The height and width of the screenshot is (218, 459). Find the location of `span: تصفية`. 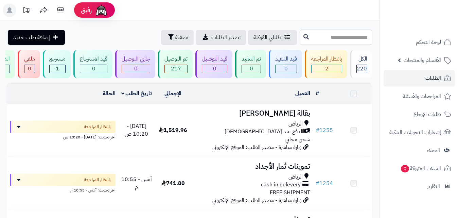

span: تصفية is located at coordinates (182, 37).